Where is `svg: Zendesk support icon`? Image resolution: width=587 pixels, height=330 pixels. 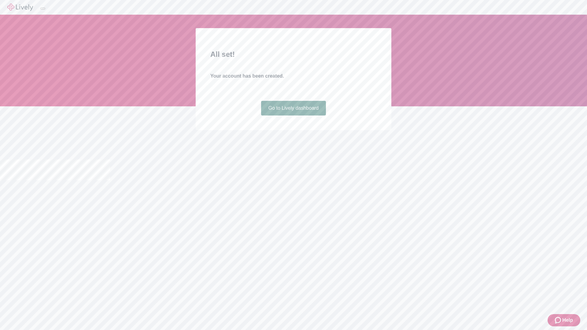 svg: Zendesk support icon is located at coordinates (558, 320).